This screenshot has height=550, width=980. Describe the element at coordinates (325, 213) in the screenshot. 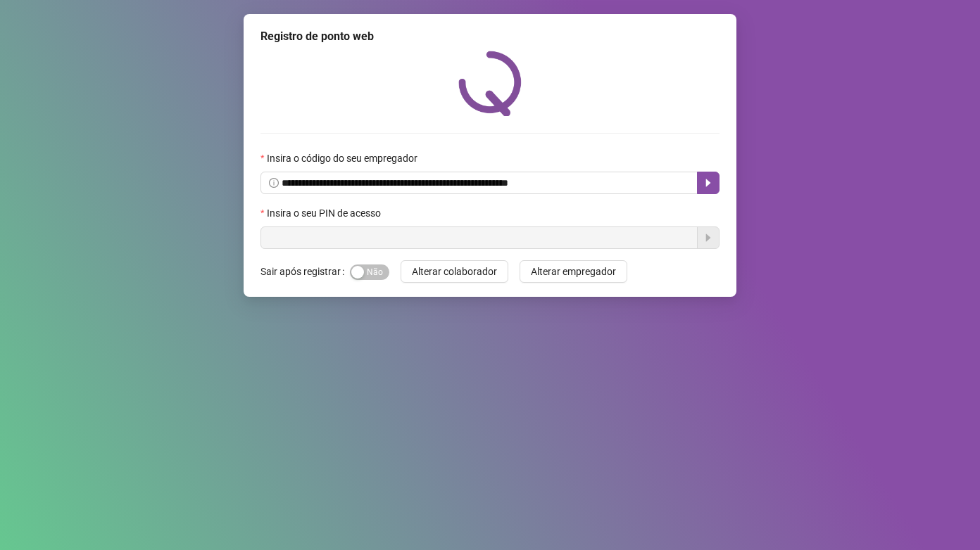

I see `label: Insira o seu PIN de acesso` at that location.